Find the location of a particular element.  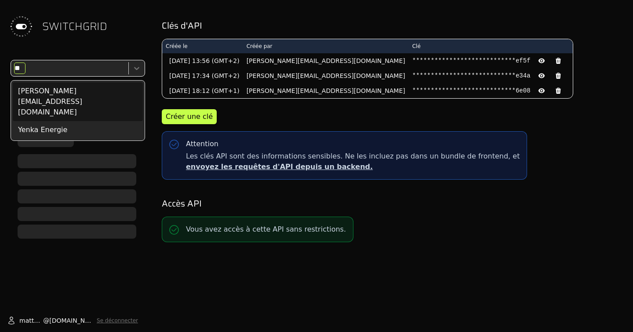

div: Créer une clé is located at coordinates (189, 117).